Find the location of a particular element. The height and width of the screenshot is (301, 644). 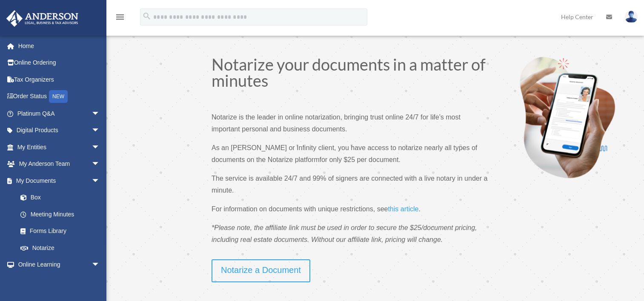

a: My Documentsarrow_drop_down is located at coordinates (59, 181).